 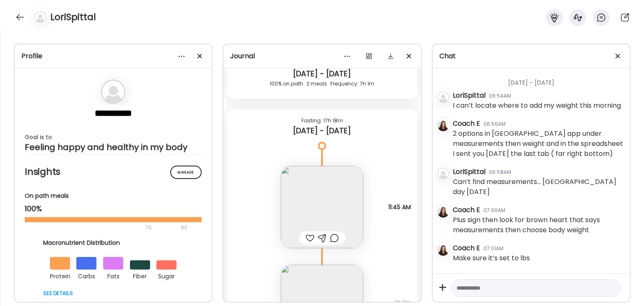 I want to click on div: fats, so click(x=113, y=275).